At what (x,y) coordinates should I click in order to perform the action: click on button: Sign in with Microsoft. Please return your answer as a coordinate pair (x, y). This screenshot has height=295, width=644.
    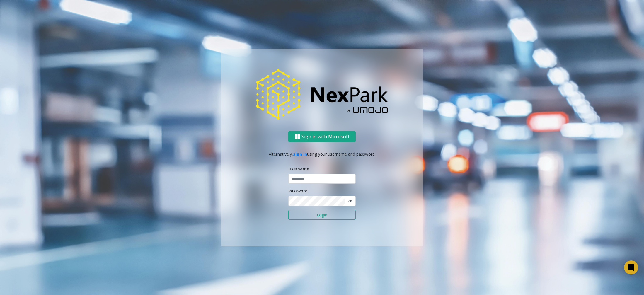
    Looking at the image, I should click on (322, 137).